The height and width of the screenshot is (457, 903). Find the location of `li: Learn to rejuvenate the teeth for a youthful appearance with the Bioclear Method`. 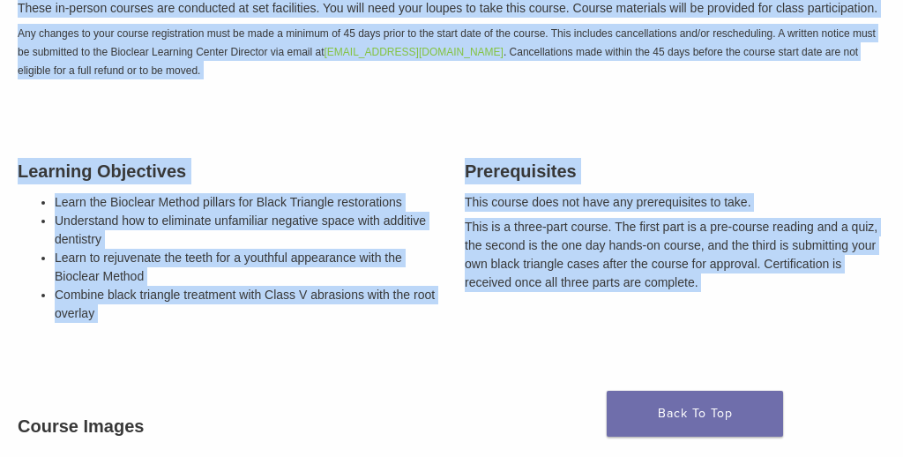

li: Learn to rejuvenate the teeth for a youthful appearance with the Bioclear Method is located at coordinates (246, 267).